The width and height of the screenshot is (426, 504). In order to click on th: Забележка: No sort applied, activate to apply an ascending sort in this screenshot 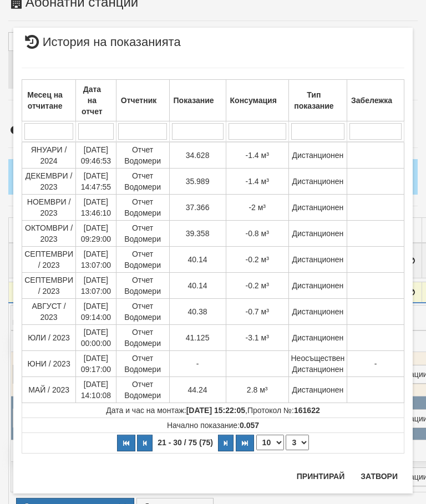, I will do `click(375, 100)`.